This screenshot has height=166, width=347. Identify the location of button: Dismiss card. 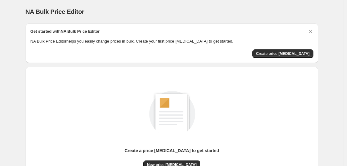
(310, 31).